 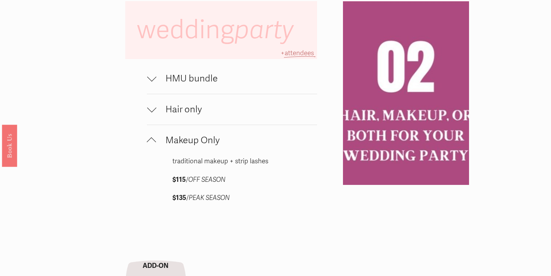 I want to click on strong: $135, so click(x=179, y=198).